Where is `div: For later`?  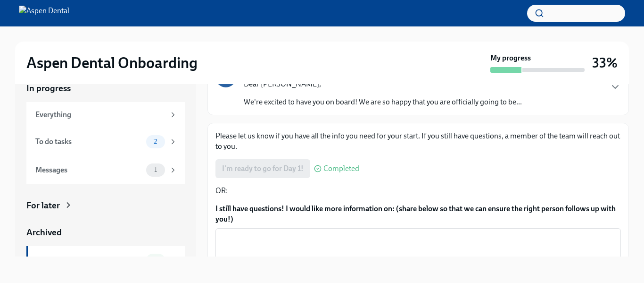 div: For later is located at coordinates (43, 206).